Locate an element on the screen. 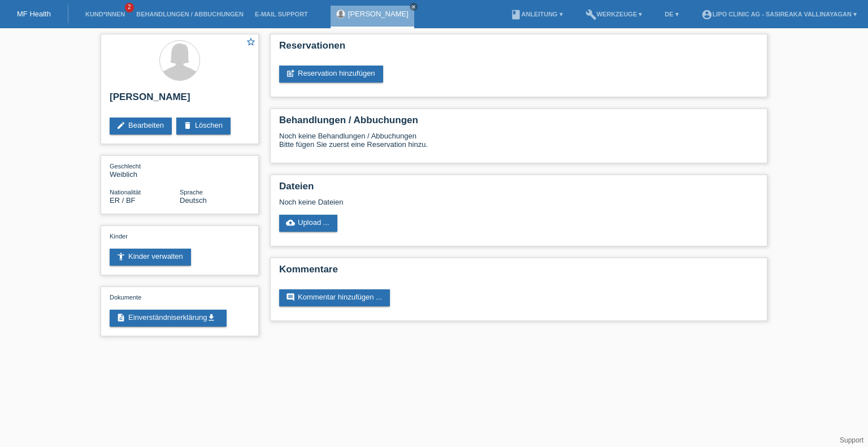 The width and height of the screenshot is (868, 447). span: Nationalität is located at coordinates (125, 192).